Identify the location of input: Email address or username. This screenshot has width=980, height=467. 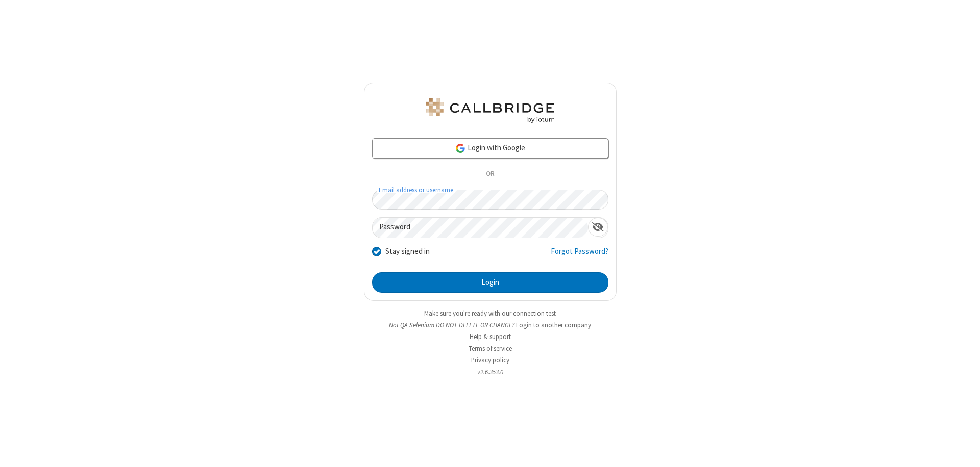
(490, 199).